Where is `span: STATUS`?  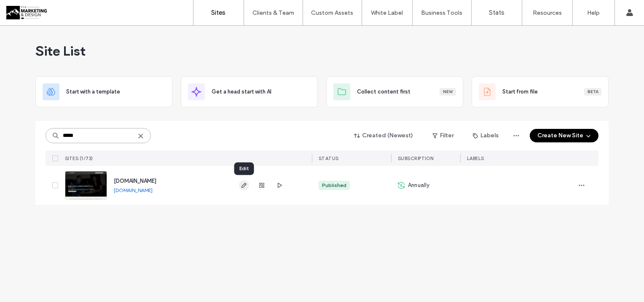
span: STATUS is located at coordinates (329, 158).